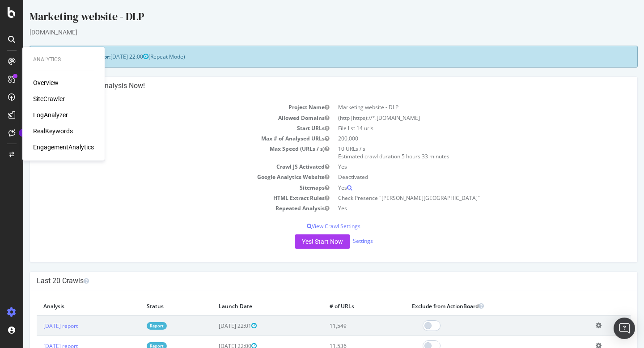  Describe the element at coordinates (162, 128) in the screenshot. I see `td: Start URLs` at that location.